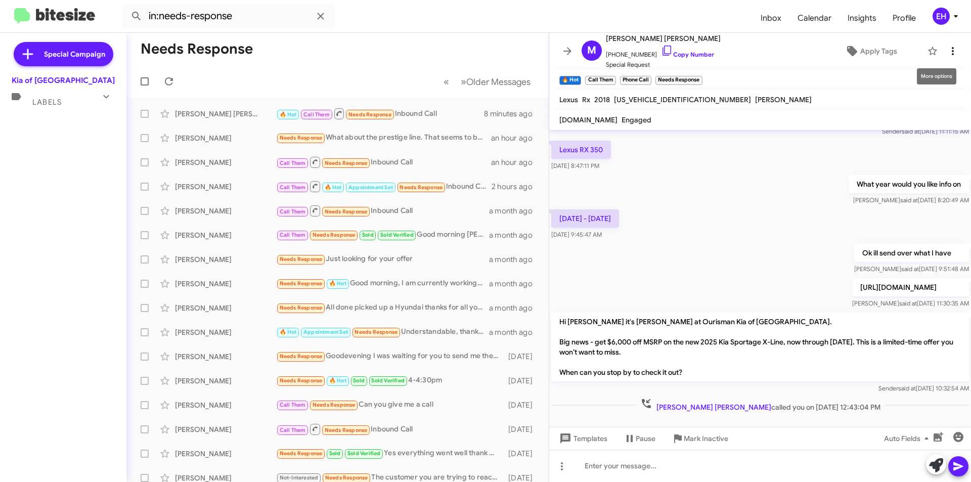 Image resolution: width=971 pixels, height=482 pixels. Describe the element at coordinates (937, 76) in the screenshot. I see `div: More options` at that location.